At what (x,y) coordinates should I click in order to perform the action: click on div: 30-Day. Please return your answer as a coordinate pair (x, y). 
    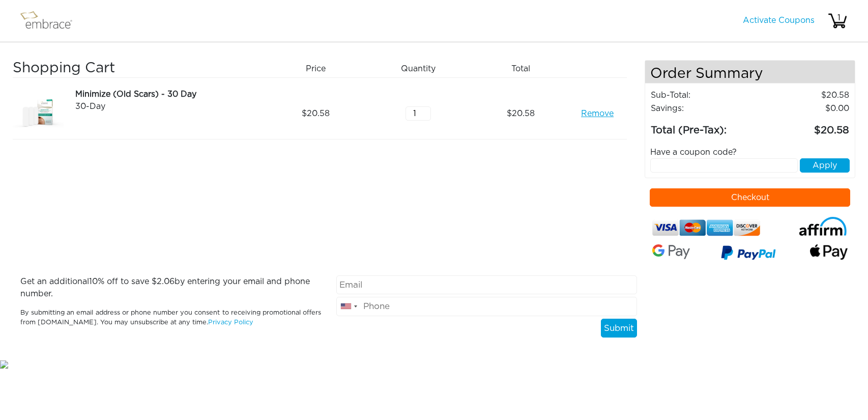
    Looking at the image, I should click on (168, 106).